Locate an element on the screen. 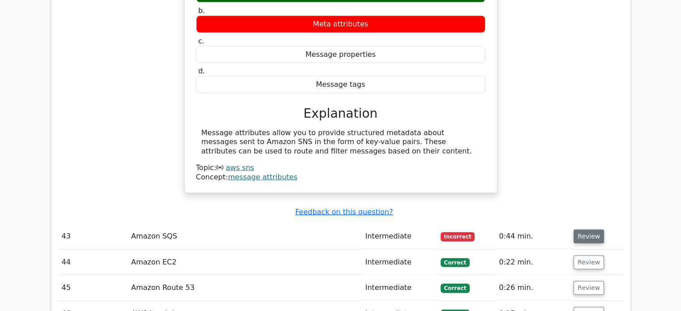 This screenshot has width=681, height=311. h3: Explanation is located at coordinates (341, 114).